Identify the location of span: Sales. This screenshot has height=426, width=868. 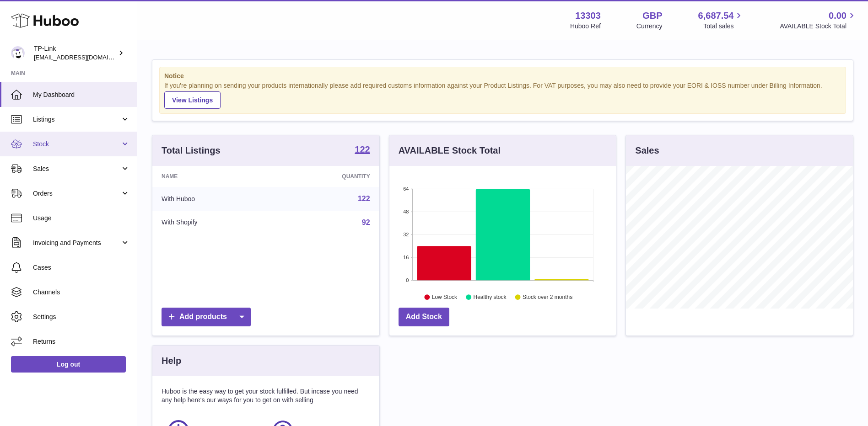
(76, 168).